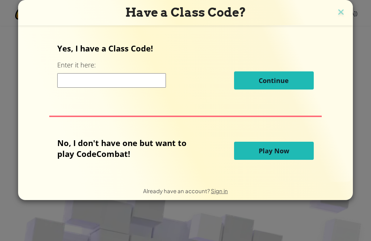 The height and width of the screenshot is (241, 371). I want to click on button: Play Now, so click(274, 151).